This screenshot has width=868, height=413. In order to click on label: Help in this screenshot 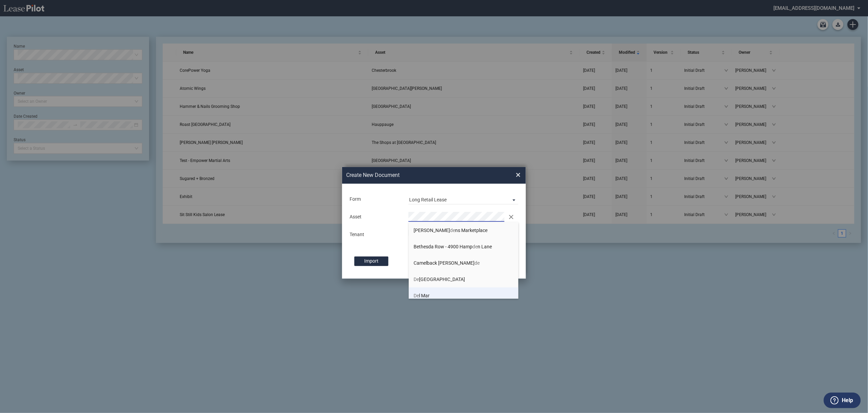, I will do `click(847, 400)`.